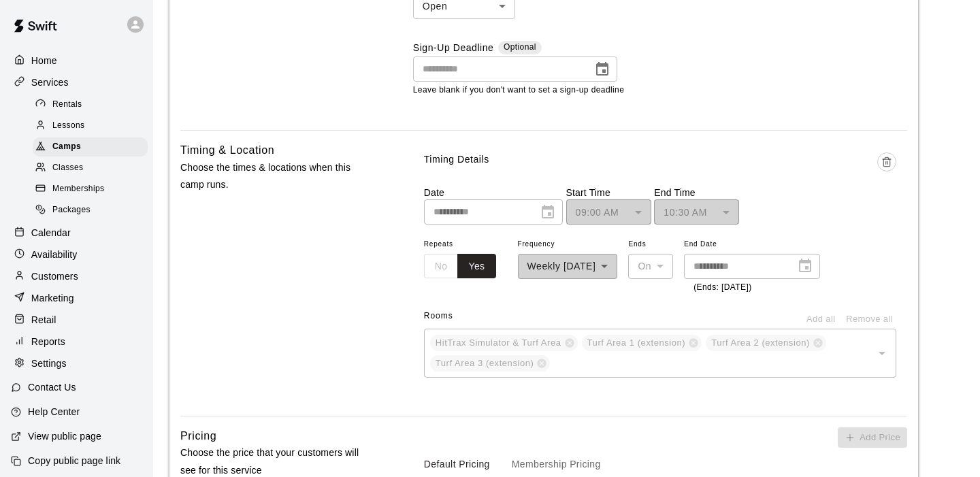 This screenshot has height=477, width=980. I want to click on p: Choose the times & locations when this camp runs., so click(275, 176).